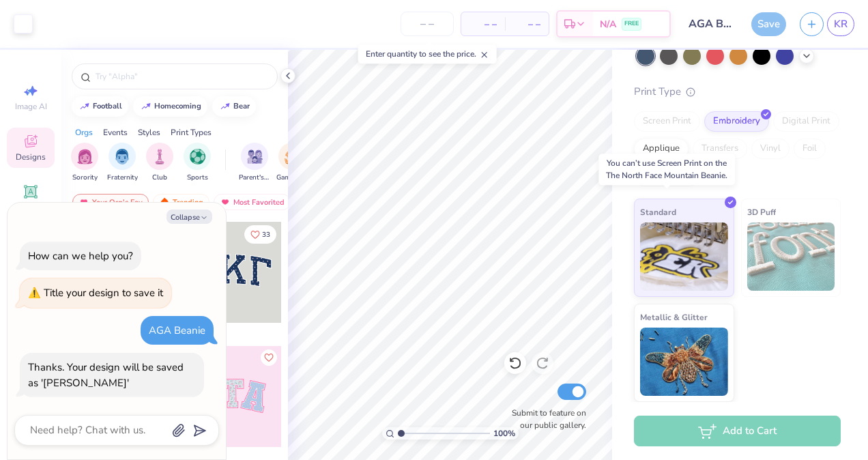  Describe the element at coordinates (164, 202) in the screenshot. I see `img: trending.gif` at that location.